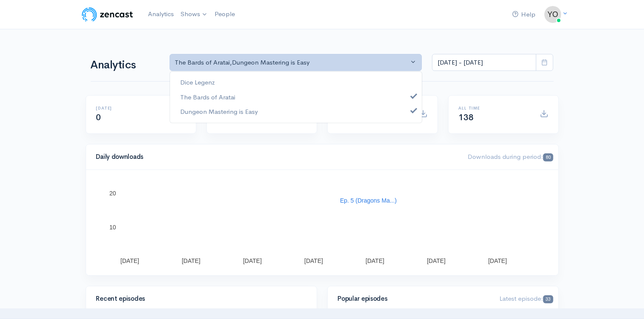 This screenshot has height=319, width=644. What do you see at coordinates (113, 227) in the screenshot?
I see `text: 10` at bounding box center [113, 227].